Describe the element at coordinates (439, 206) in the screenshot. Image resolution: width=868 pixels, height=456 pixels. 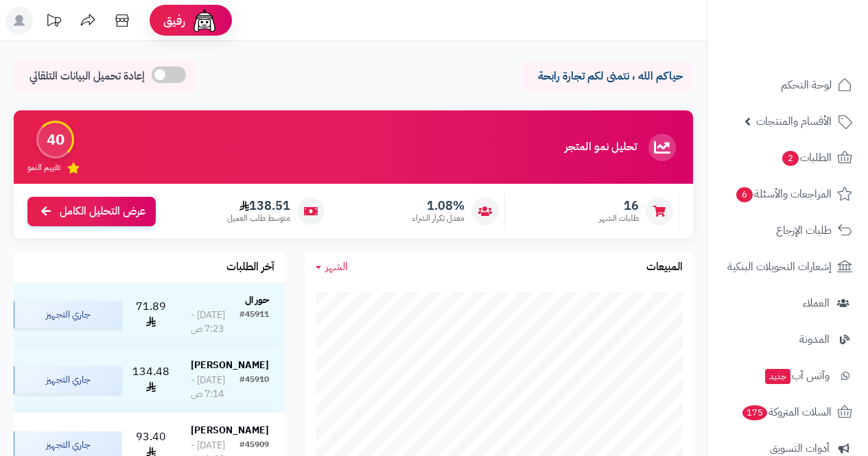
I see `span: 1.08%` at that location.